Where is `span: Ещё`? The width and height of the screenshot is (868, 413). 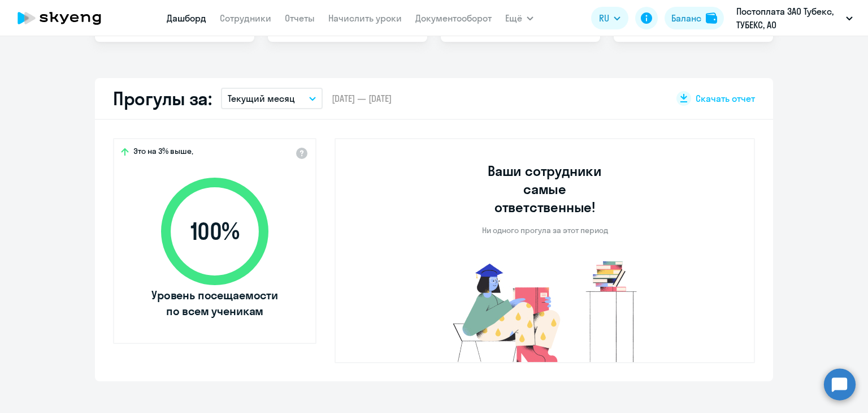
span: Ещё is located at coordinates (514, 18).